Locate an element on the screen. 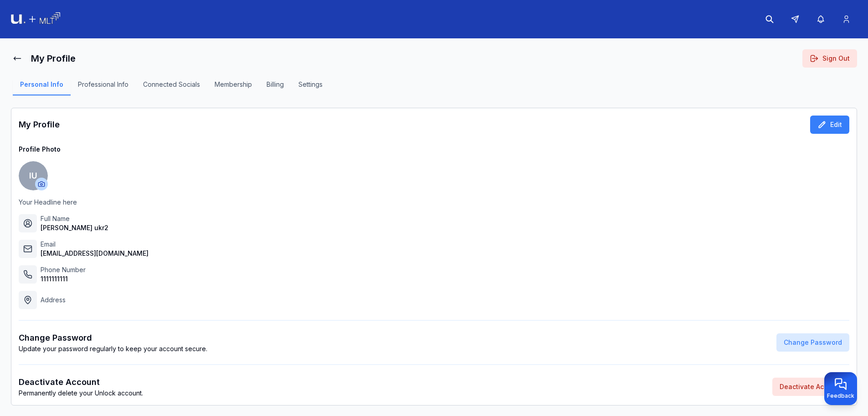  p: Full Name is located at coordinates (74, 218).